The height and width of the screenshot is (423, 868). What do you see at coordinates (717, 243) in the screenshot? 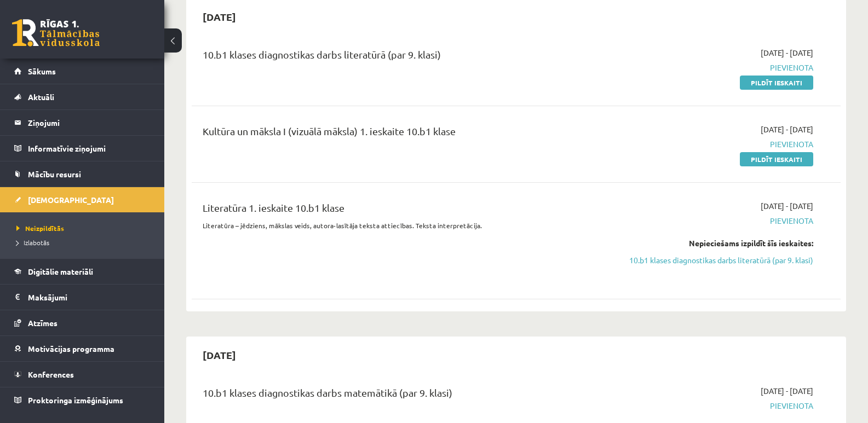
I see `div: Nepieciešams izpildīt šīs ieskaites:` at bounding box center [717, 243].